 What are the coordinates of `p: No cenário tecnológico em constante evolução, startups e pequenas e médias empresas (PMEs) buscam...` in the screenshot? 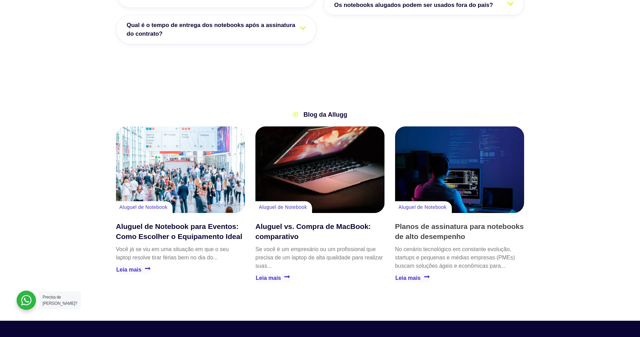 It's located at (460, 257).